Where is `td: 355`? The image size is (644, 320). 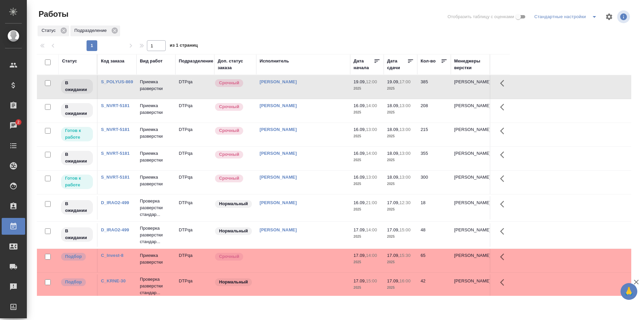 td: 355 is located at coordinates (434, 158).